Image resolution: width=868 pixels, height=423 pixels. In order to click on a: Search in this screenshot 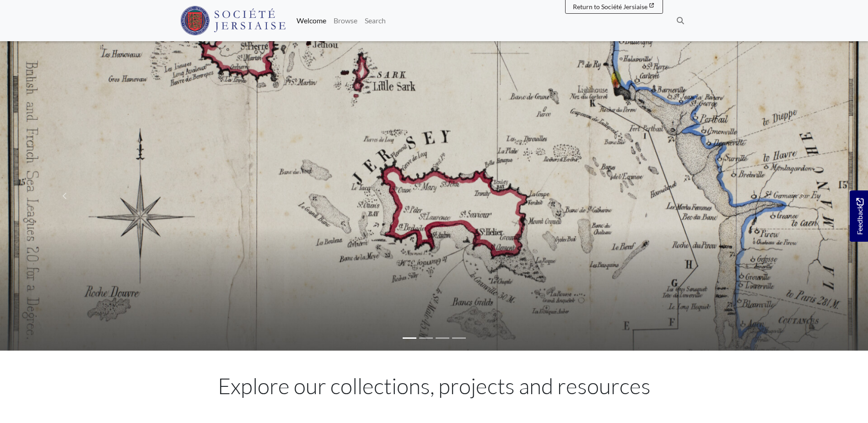, I will do `click(375, 21)`.